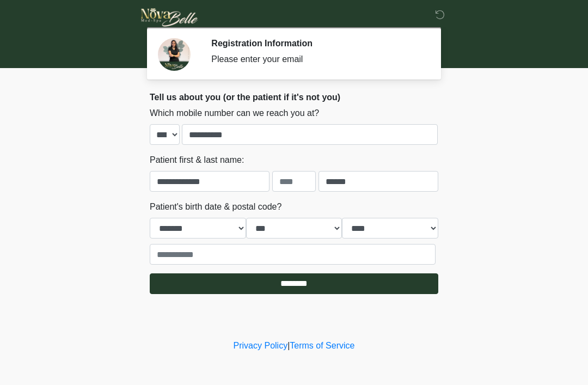 The width and height of the screenshot is (588, 385). What do you see at coordinates (175, 55) in the screenshot?
I see `img: Agent Avatar` at bounding box center [175, 55].